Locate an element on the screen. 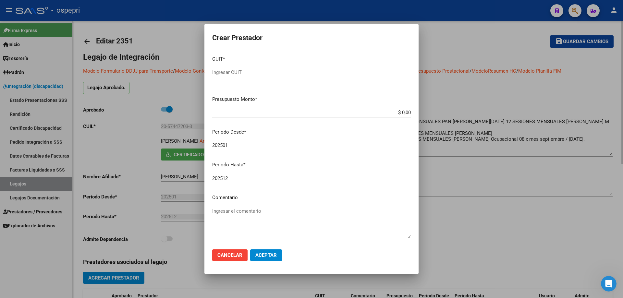 The height and width of the screenshot is (298, 623). span: Aceptar is located at coordinates (266, 255).